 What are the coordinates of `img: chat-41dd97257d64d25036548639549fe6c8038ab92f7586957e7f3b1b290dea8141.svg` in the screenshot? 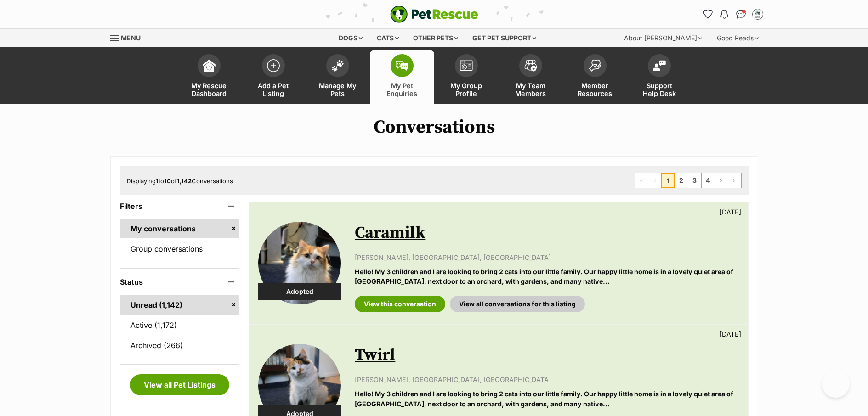 It's located at (740, 14).